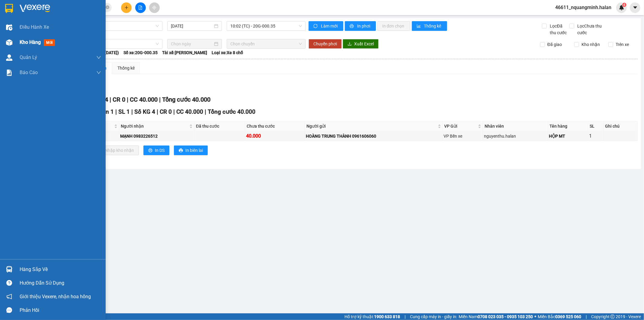 The width and height of the screenshot is (644, 320). Describe the element at coordinates (60, 310) in the screenshot. I see `div: Phản hồi` at that location.